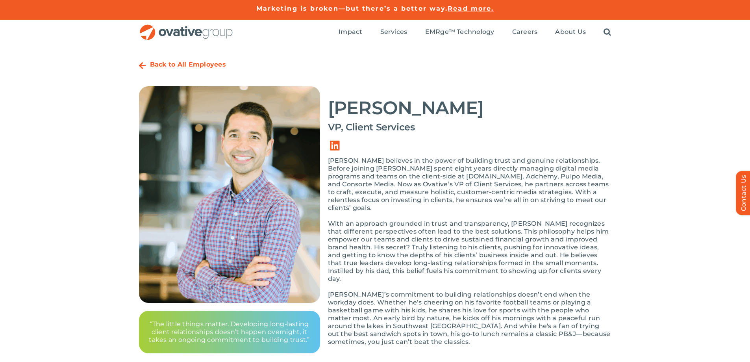 This screenshot has width=750, height=362. Describe the element at coordinates (186, 27) in the screenshot. I see `a: OG_Full_horizontal_RGB` at that location.